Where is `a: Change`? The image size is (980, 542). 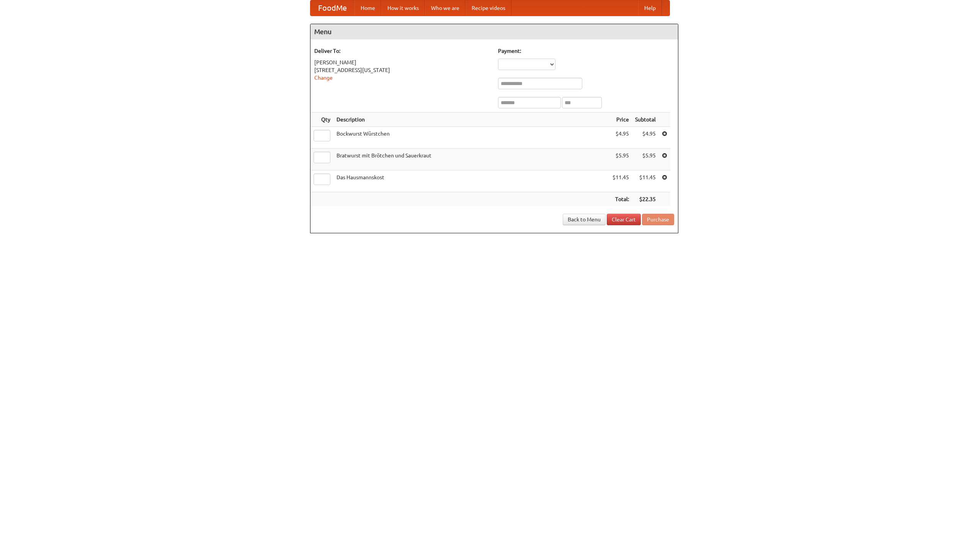
a: Change is located at coordinates (324, 78).